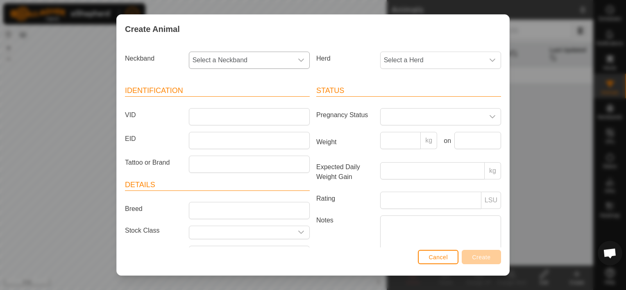  Describe the element at coordinates (154, 163) in the screenshot. I see `label: Tattoo or Brand` at that location.